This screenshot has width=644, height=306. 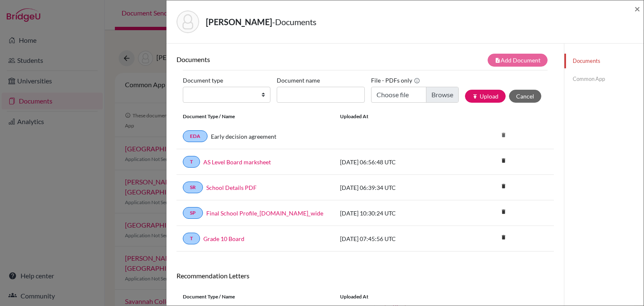 What do you see at coordinates (224, 239) in the screenshot?
I see `a: Grade 10 Board` at bounding box center [224, 239].